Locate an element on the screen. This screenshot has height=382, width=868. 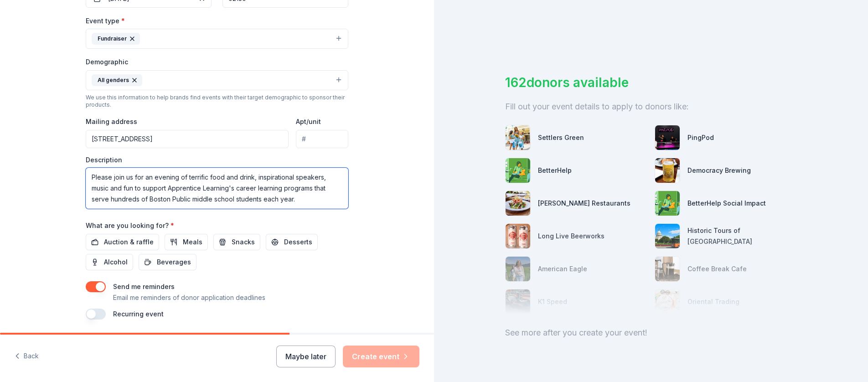
input: Enter a US address is located at coordinates (187, 139).